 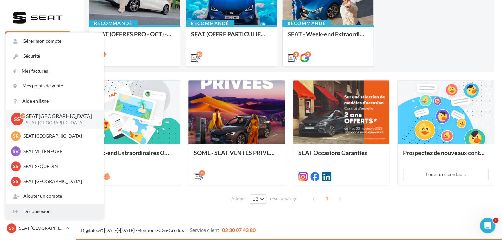 What do you see at coordinates (205, 230) in the screenshot?
I see `span: Service client` at bounding box center [205, 230].